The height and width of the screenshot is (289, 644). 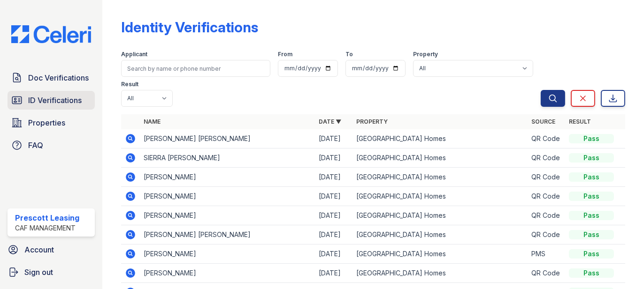 What do you see at coordinates (51, 34) in the screenshot?
I see `img: CE_Logo_Blue-a8612792a0a2168367f1c8372b55b34899dd931a85d93a1a3d3e32e68fde9ad4.png` at bounding box center [51, 34].